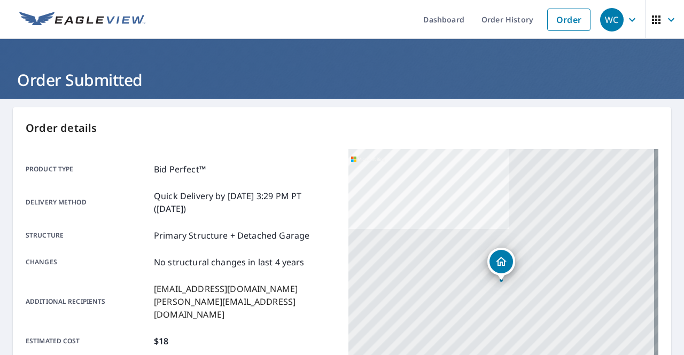  I want to click on p: $18, so click(161, 341).